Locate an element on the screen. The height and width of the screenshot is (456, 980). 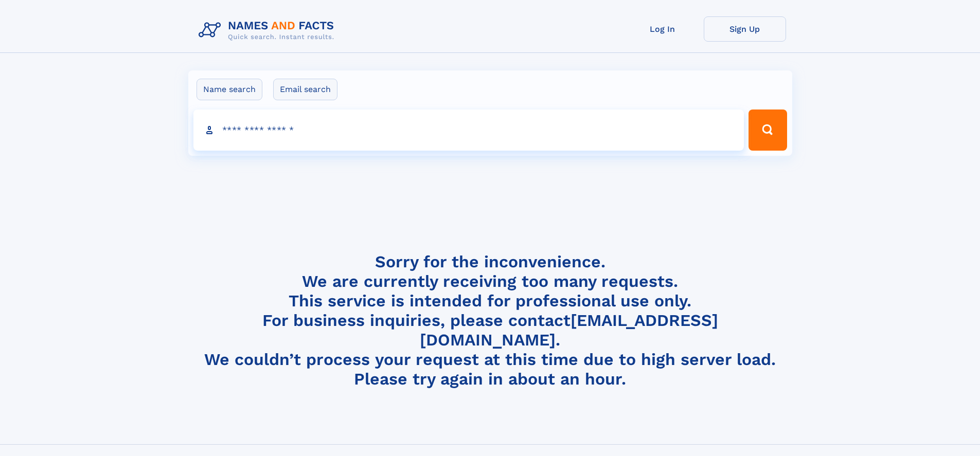
input: search input is located at coordinates (469, 130).